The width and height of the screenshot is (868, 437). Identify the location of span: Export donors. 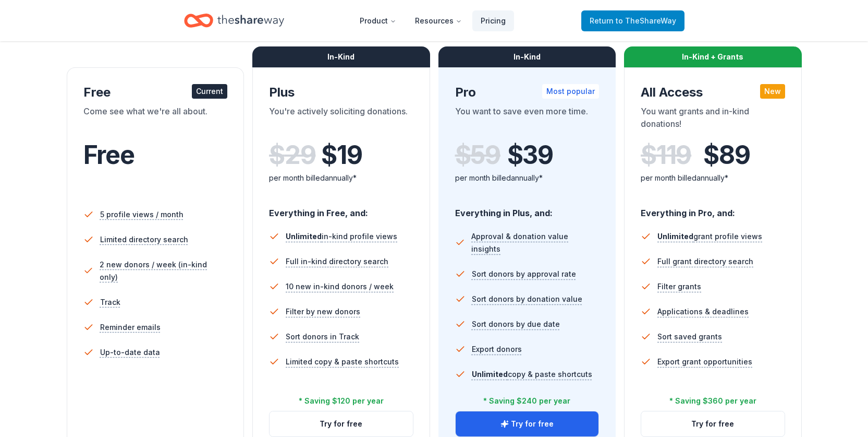
(497, 349).